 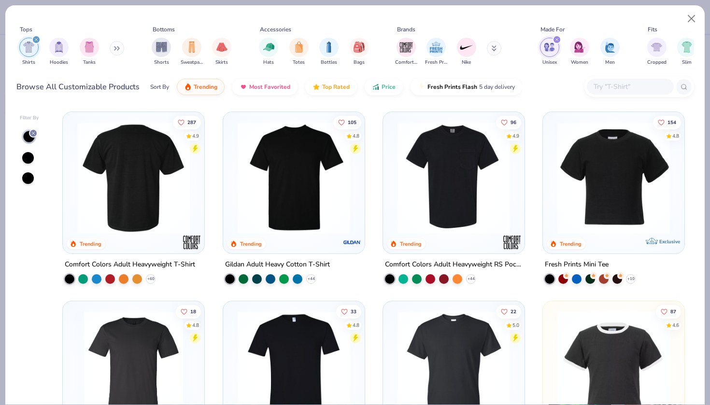 What do you see at coordinates (159, 87) in the screenshot?
I see `div: Sort By` at bounding box center [159, 87].